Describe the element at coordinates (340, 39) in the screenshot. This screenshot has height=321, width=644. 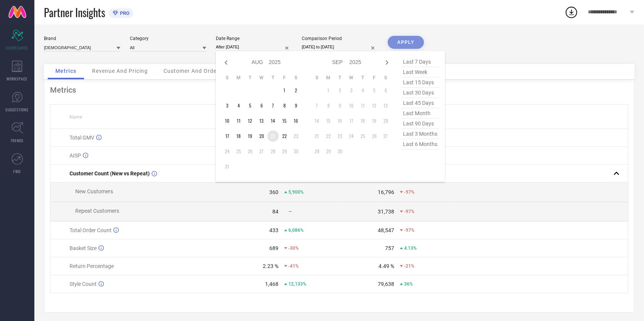
I see `div: Comparison Period` at that location.